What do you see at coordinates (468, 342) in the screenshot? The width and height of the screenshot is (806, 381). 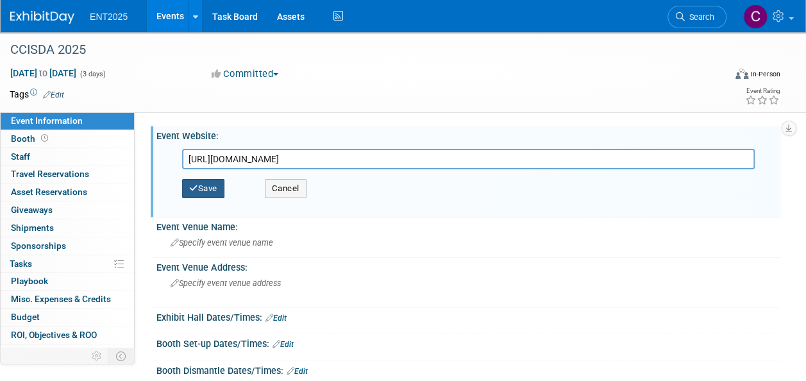 I see `div: Booth Set-up Dates/Times:` at bounding box center [468, 342].